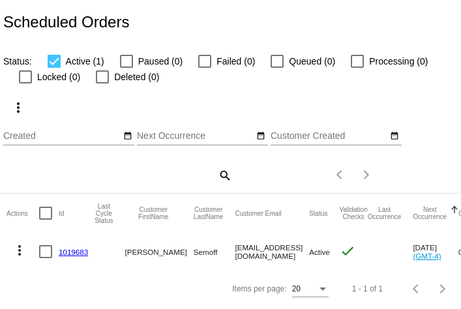  What do you see at coordinates (215, 252) in the screenshot?
I see `mat-cell: Semoff` at bounding box center [215, 252].